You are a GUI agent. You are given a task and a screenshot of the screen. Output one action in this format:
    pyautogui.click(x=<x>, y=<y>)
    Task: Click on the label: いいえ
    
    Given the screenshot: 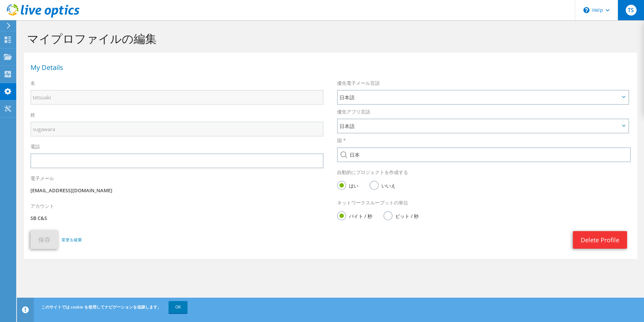 What is the action you would take?
    pyautogui.click(x=382, y=185)
    